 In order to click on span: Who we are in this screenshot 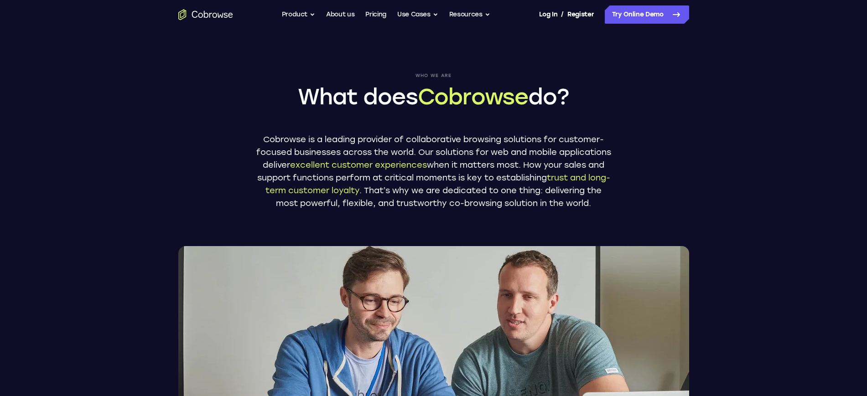, I will do `click(434, 76)`.